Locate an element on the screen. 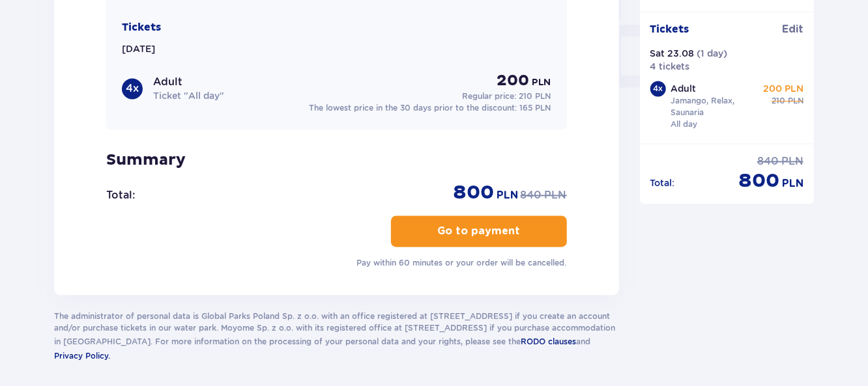 This screenshot has width=868, height=386. a: RODO clauses is located at coordinates (548, 341).